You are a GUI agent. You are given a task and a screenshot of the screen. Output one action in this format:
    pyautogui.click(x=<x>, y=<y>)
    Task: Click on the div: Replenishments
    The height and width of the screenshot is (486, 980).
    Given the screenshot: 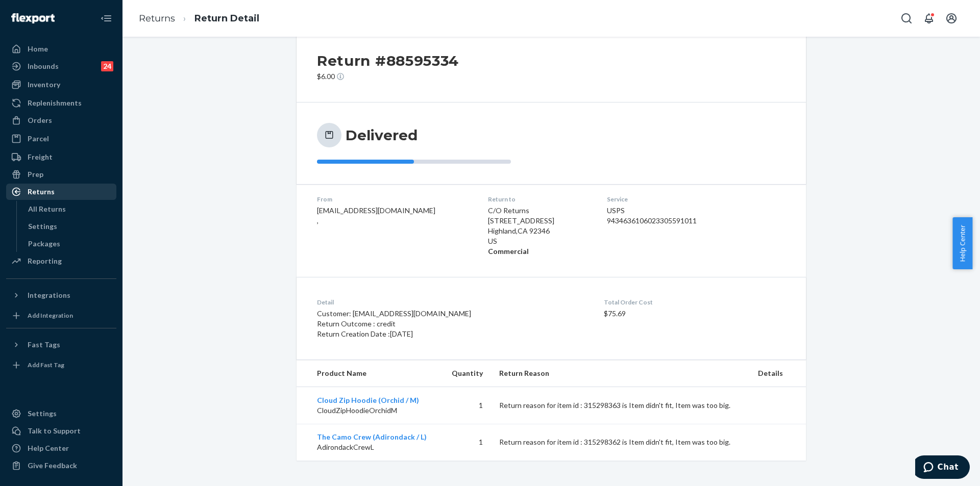 What is the action you would take?
    pyautogui.click(x=55, y=103)
    